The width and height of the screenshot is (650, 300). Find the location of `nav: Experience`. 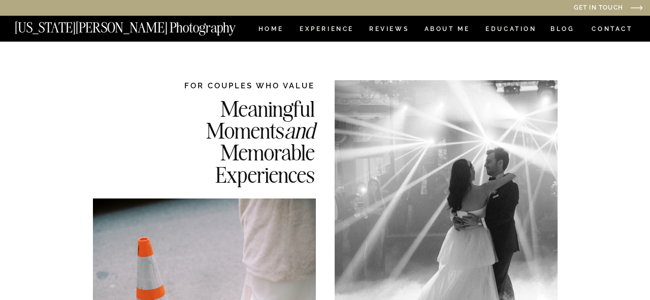

nav: Experience is located at coordinates (326, 30).